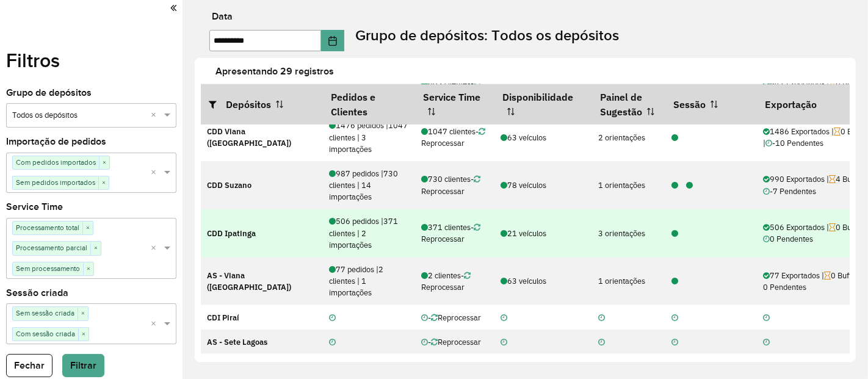 The width and height of the screenshot is (868, 379). I want to click on i: 1255949 - 987 pedidos, so click(689, 186).